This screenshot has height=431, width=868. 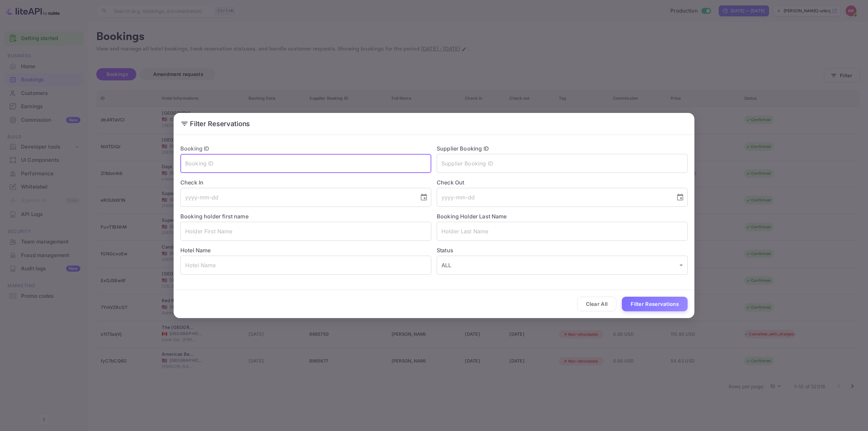 I want to click on label: Status, so click(x=563, y=250).